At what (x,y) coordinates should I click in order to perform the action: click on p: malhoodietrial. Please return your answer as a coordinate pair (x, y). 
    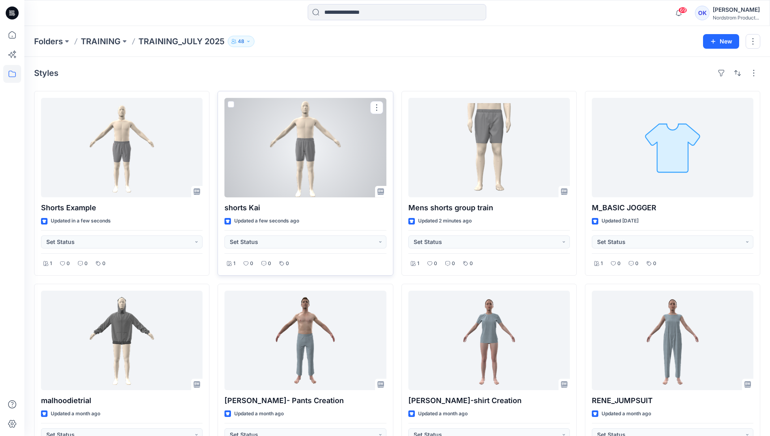
    Looking at the image, I should click on (122, 401).